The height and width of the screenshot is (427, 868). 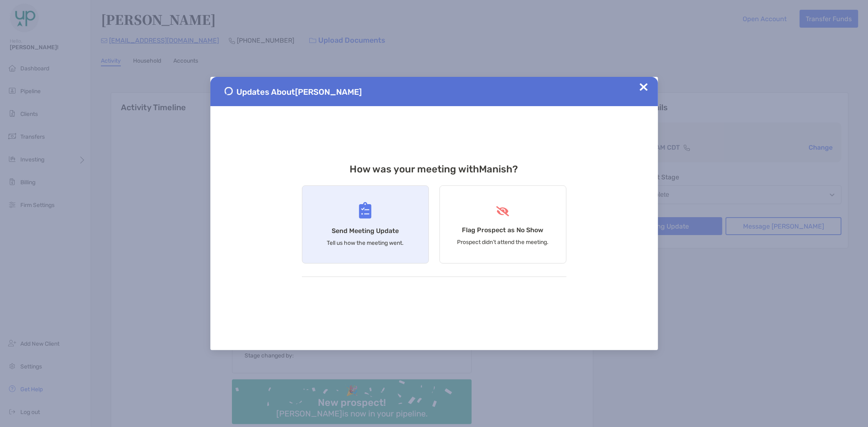 What do you see at coordinates (644, 87) in the screenshot?
I see `img: Close Updates Zoe` at bounding box center [644, 87].